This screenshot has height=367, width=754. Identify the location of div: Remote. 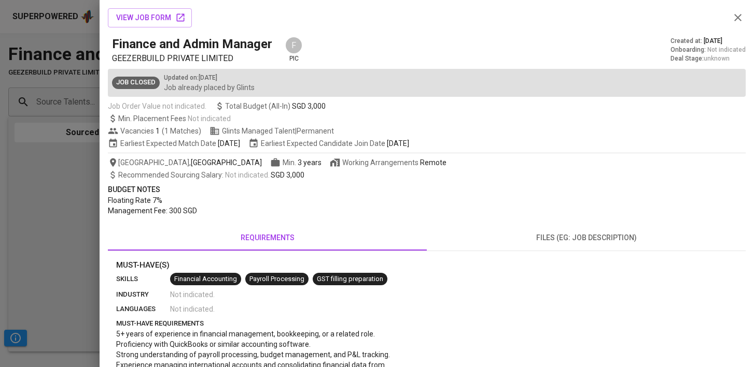
(433, 163).